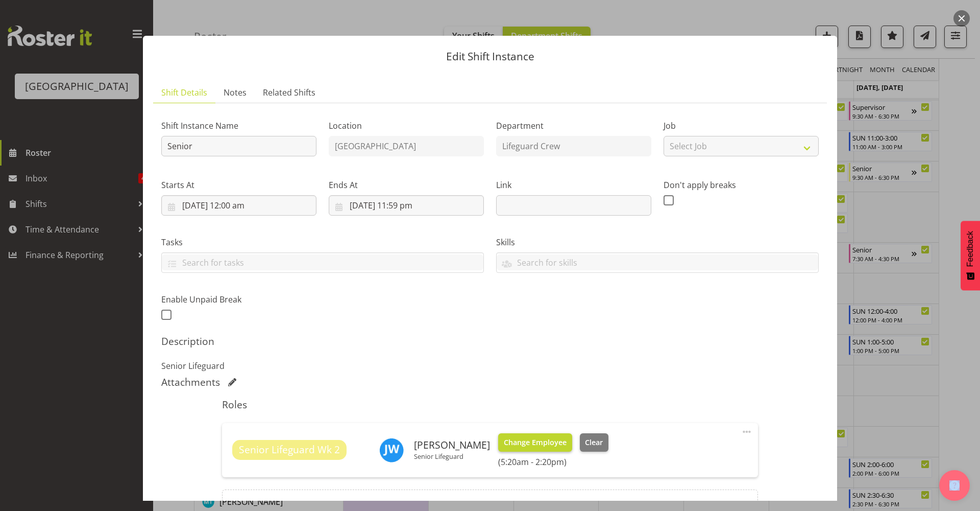  Describe the element at coordinates (657, 262) in the screenshot. I see `input: Search for skills` at that location.